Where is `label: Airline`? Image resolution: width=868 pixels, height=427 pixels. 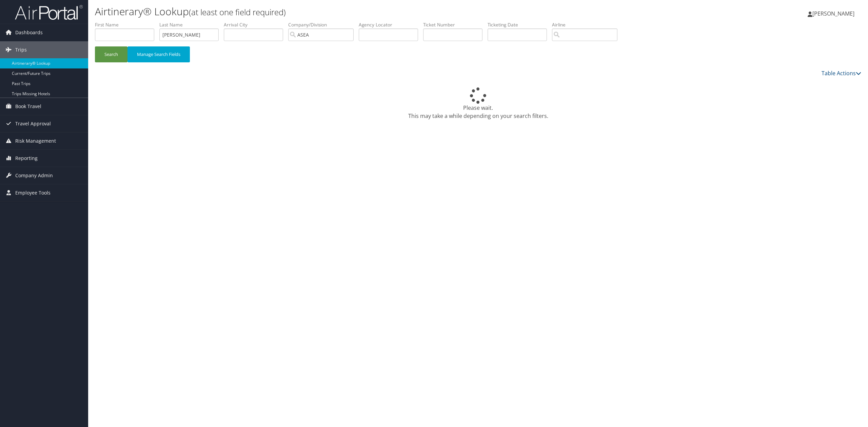
label: Airline is located at coordinates (587, 25).